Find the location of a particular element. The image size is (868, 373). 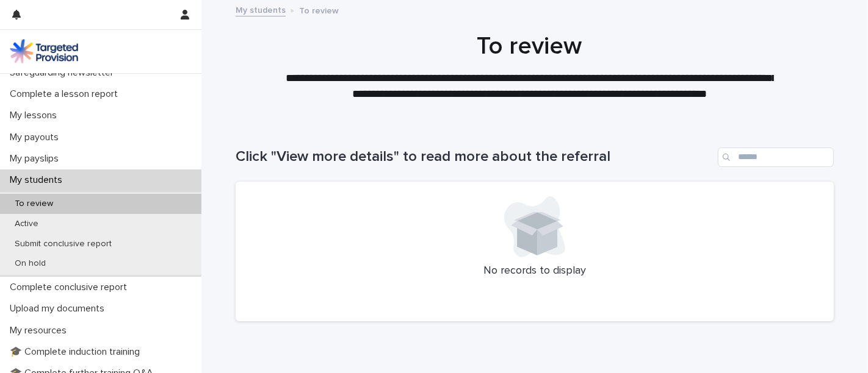

p: My students is located at coordinates (38, 180).